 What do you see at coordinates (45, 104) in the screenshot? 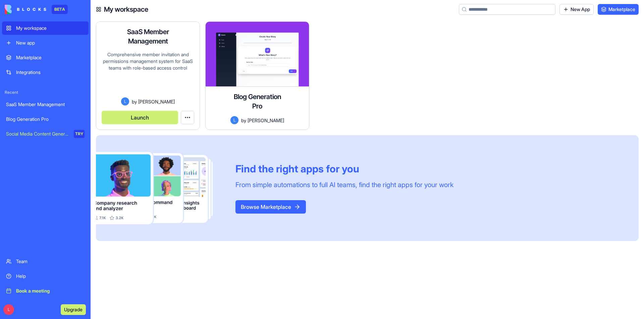
I see `a: SaaS Member Management` at bounding box center [45, 104].